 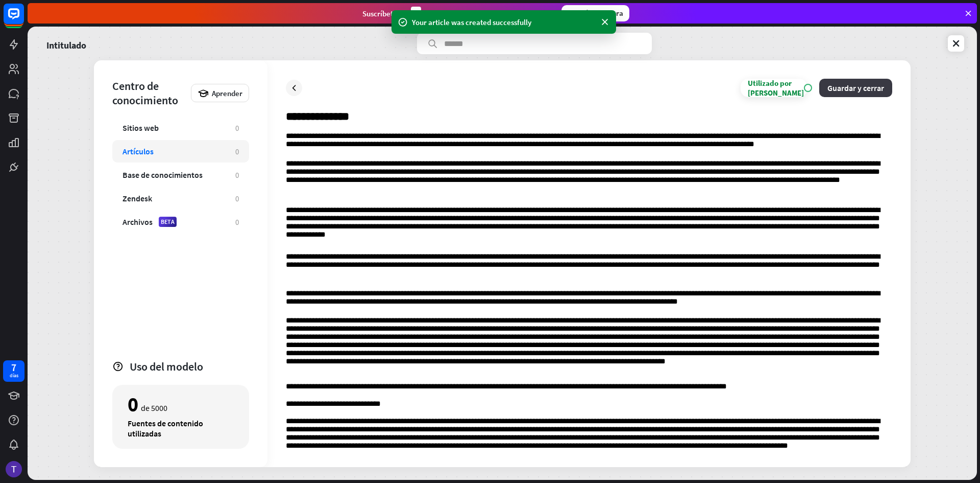 I want to click on a: 7 días, so click(x=14, y=371).